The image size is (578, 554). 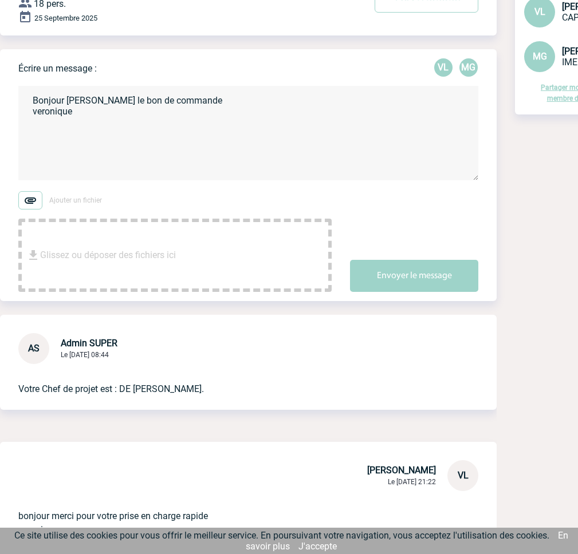 What do you see at coordinates (33, 255) in the screenshot?
I see `img: file_download.svg` at bounding box center [33, 255].